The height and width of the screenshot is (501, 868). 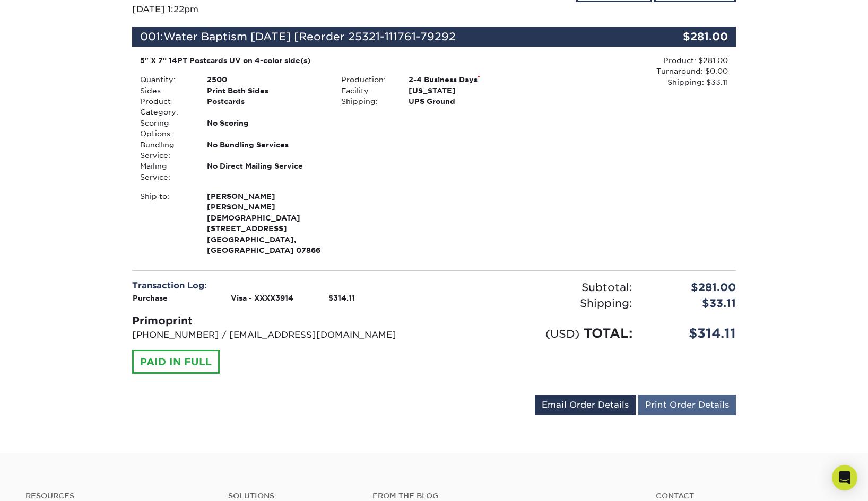 What do you see at coordinates (384, 36) in the screenshot?
I see `div: 001:` at bounding box center [384, 36].